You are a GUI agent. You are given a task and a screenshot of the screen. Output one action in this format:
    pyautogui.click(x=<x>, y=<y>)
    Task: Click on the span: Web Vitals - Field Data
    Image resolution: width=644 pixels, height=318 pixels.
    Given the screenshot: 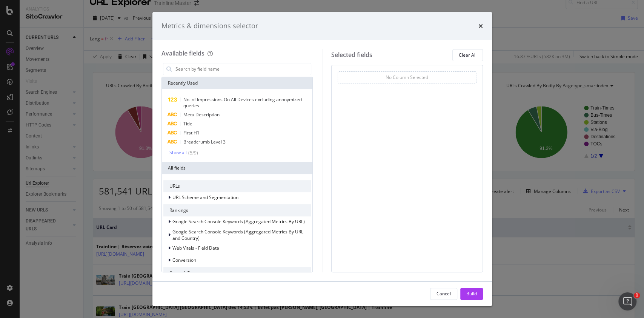 What is the action you would take?
    pyautogui.click(x=196, y=247)
    